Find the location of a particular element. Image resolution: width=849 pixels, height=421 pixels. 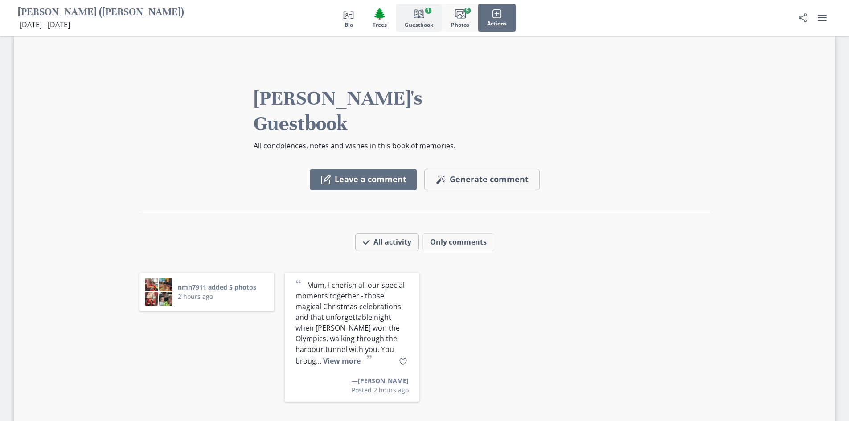

span: Photos is located at coordinates (460, 25).